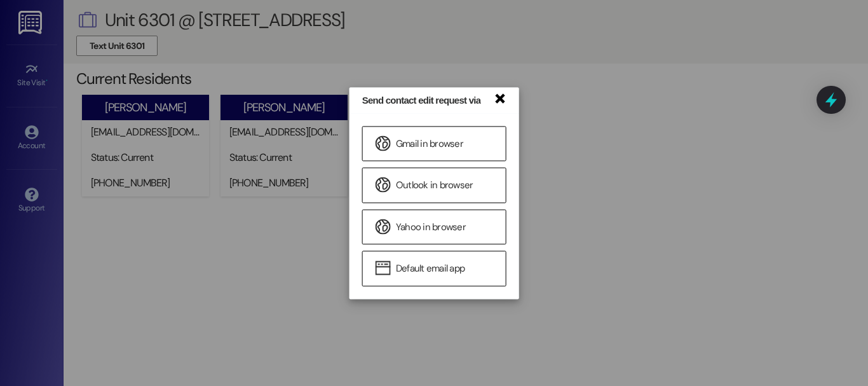 This screenshot has height=386, width=868. Describe the element at coordinates (434, 185) in the screenshot. I see `a: Outlook in browser` at that location.